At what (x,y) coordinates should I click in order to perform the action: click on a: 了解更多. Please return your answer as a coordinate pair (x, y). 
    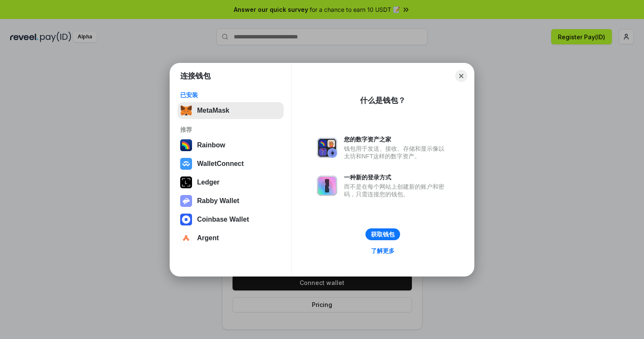
    Looking at the image, I should click on (383, 251).